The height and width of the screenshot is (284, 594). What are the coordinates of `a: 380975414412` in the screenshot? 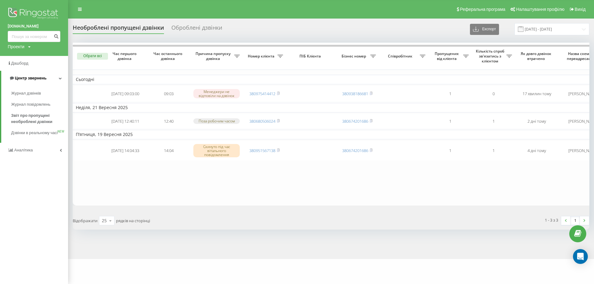 It's located at (262, 94).